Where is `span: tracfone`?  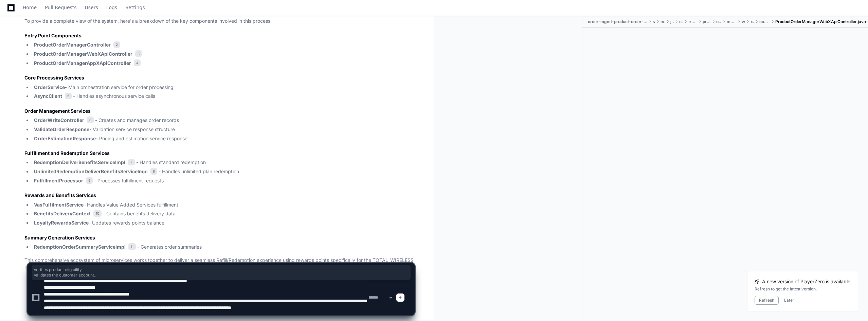
span: tracfone is located at coordinates (692, 22).